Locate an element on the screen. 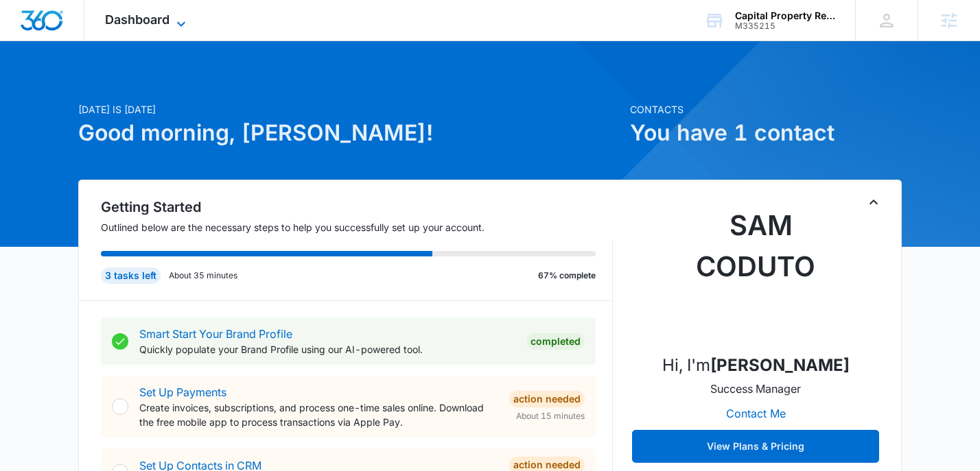  div: Keywords by Traffic is located at coordinates (191, 85).